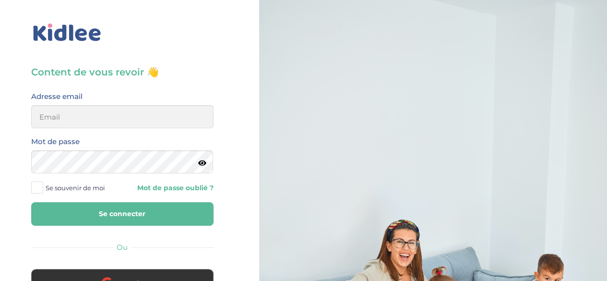  Describe the element at coordinates (122, 117) in the screenshot. I see `input: Email` at that location.